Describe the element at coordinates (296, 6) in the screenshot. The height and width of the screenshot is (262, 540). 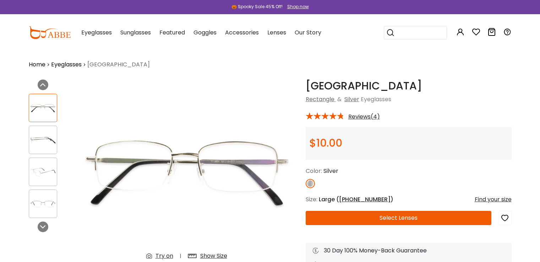
I see `a: Shop now` at that location.